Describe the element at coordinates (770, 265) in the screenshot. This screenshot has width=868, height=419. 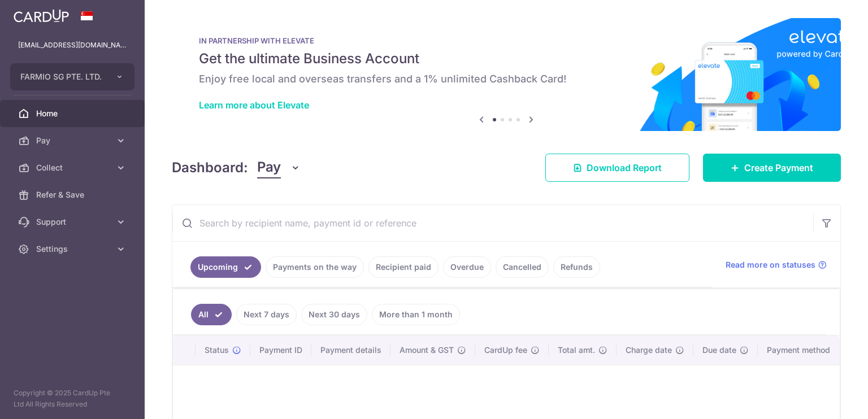
I see `span: Read more on statuses` at that location.